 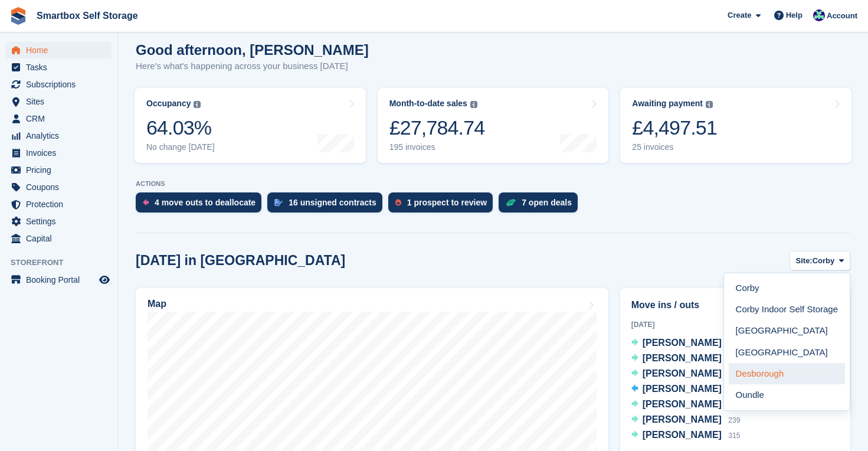 What do you see at coordinates (667, 103) in the screenshot?
I see `div: Awaiting payment` at bounding box center [667, 103].